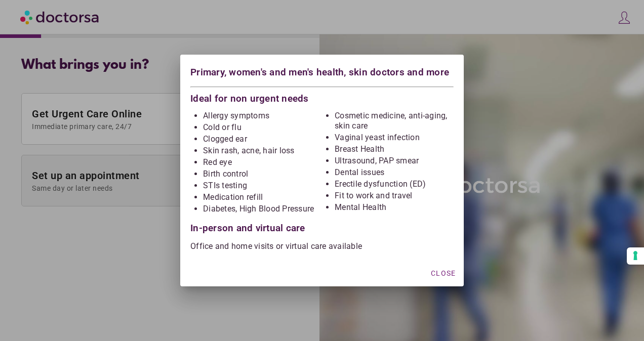  I want to click on li: STIs testing, so click(262, 186).